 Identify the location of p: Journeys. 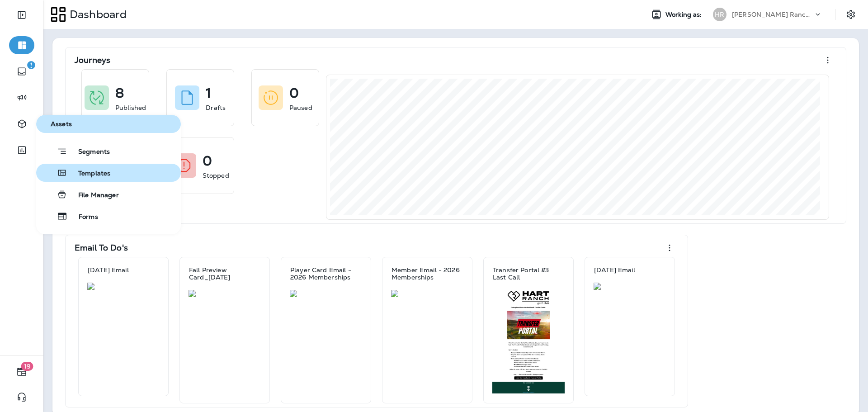
(92, 60).